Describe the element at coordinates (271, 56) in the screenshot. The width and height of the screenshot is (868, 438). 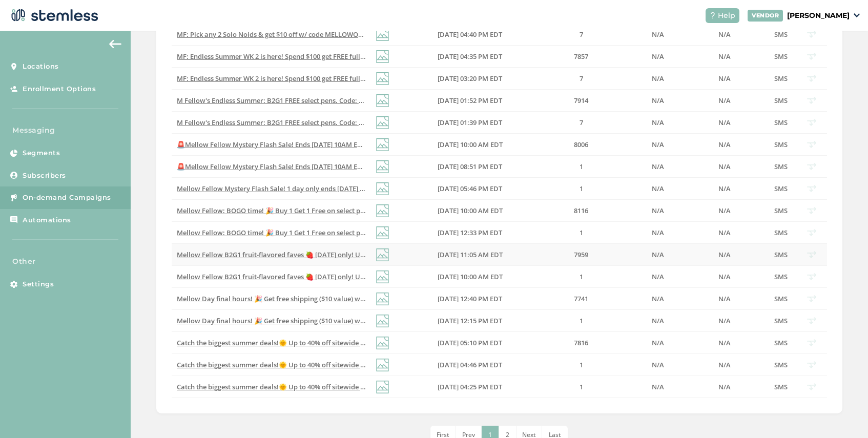
I see `label: MF: Endless Summer WK 2 is here! Spend $100 get FREE full sized select item. Code: UNWIND Ends 8/...` at that location.